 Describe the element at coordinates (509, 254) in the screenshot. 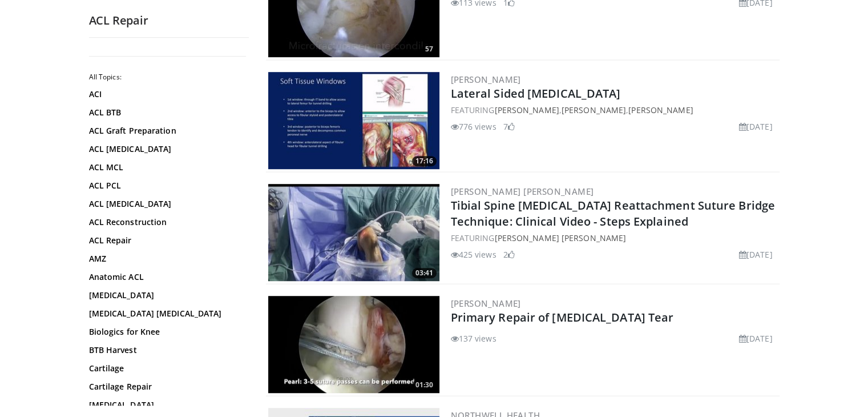

I see `li: 2` at that location.